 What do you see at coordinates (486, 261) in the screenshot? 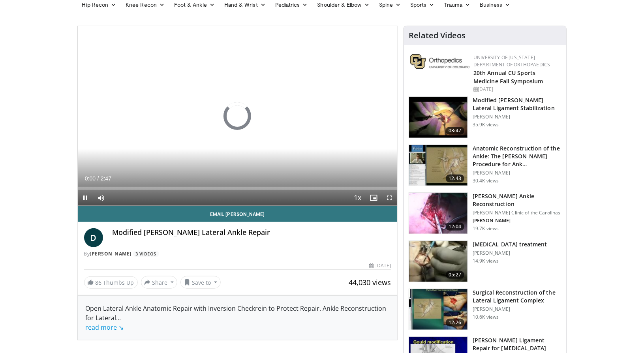
I see `p: 14.9K views` at bounding box center [486, 261].